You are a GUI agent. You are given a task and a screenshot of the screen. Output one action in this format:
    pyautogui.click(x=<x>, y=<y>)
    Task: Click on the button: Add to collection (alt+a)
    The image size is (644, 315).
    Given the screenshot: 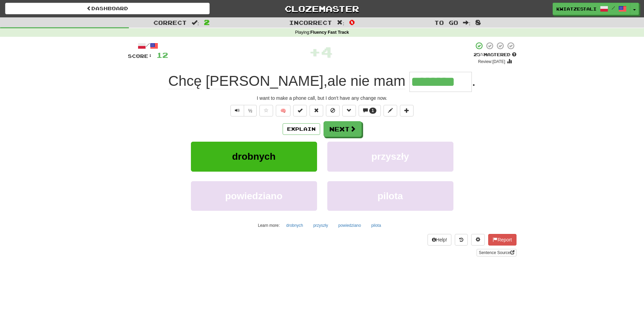 What is the action you would take?
    pyautogui.click(x=406, y=110)
    